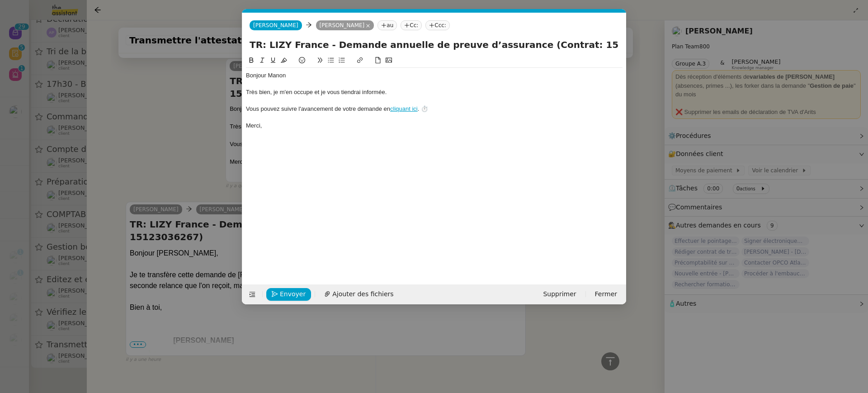 The width and height of the screenshot is (868, 393). I want to click on nz-tag: Cc:, so click(411, 25).